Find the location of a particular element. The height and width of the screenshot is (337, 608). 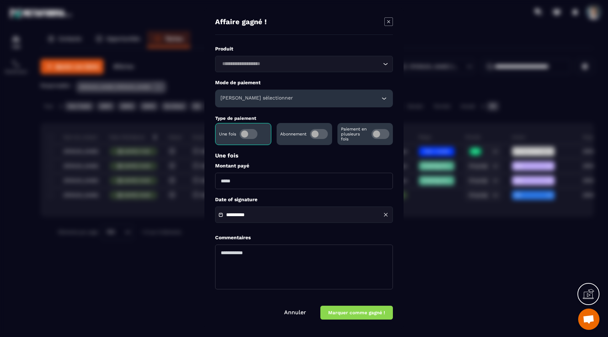

div: Ouvrir le chat is located at coordinates (589, 319).